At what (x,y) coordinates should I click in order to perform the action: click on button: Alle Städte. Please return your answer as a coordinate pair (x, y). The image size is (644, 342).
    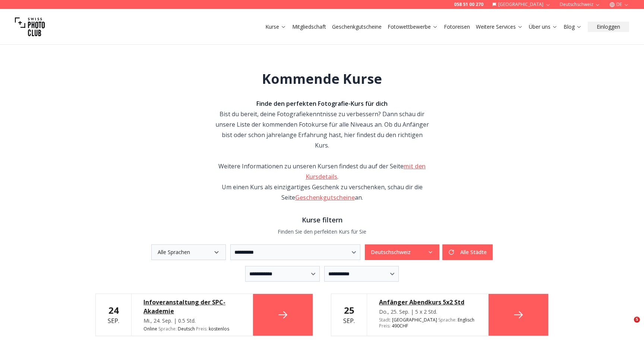
    Looking at the image, I should click on (467, 252).